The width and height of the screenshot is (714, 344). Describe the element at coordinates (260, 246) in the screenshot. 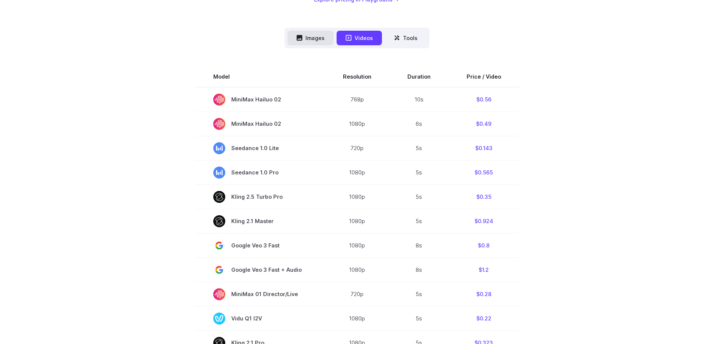

I see `span: Google Veo 3 Fast` at that location.